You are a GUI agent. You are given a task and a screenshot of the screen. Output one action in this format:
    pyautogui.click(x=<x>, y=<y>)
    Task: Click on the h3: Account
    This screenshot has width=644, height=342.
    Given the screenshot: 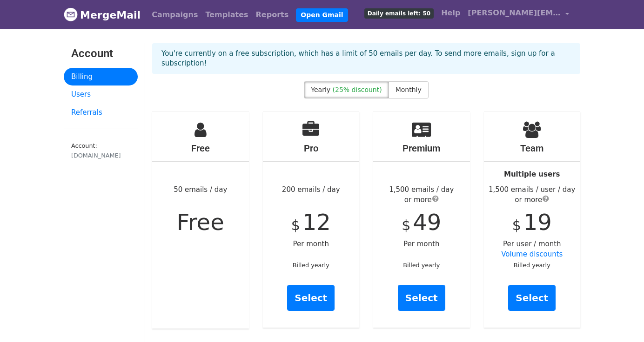 What is the action you would take?
    pyautogui.click(x=101, y=54)
    